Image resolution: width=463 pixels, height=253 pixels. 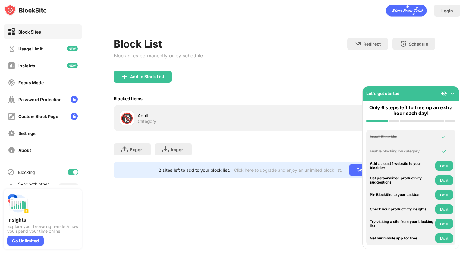 What do you see at coordinates (38, 116) in the screenshot?
I see `div: Custom Block Page` at bounding box center [38, 116].